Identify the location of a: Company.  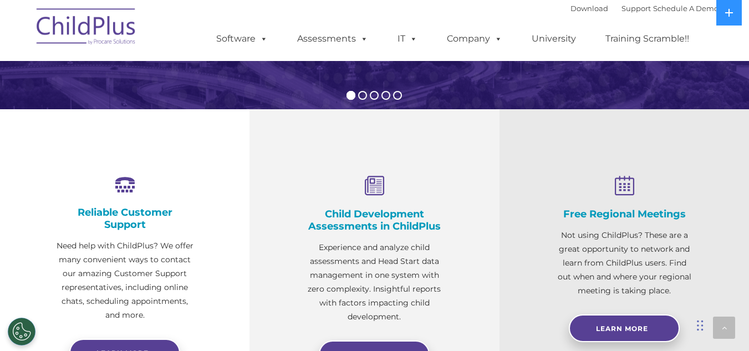
(474, 39).